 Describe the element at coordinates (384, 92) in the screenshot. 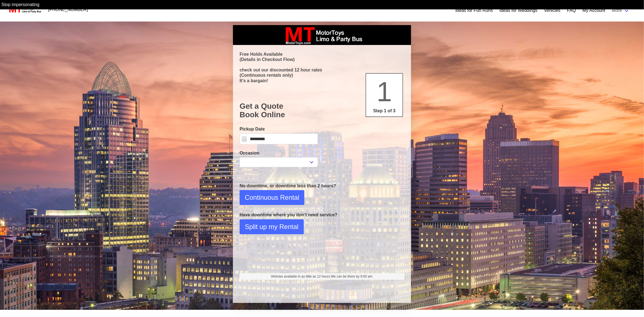

I see `span: 1` at that location.